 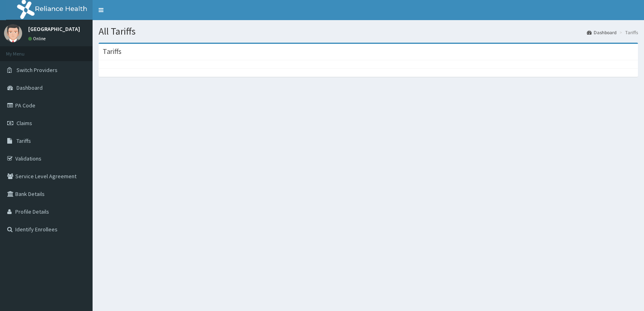 I want to click on span: Switch Providers, so click(x=37, y=70).